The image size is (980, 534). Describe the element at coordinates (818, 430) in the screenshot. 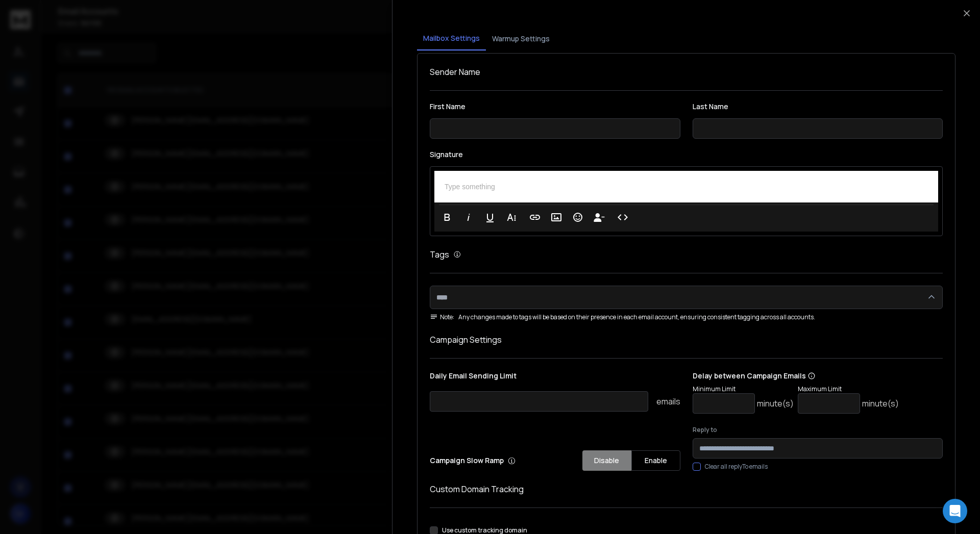

I see `label: Reply to` at that location.